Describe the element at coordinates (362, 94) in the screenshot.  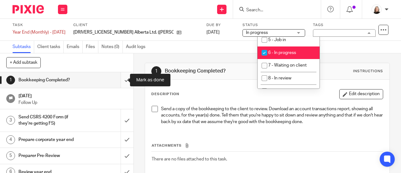
I see `button: Edit description` at that location.